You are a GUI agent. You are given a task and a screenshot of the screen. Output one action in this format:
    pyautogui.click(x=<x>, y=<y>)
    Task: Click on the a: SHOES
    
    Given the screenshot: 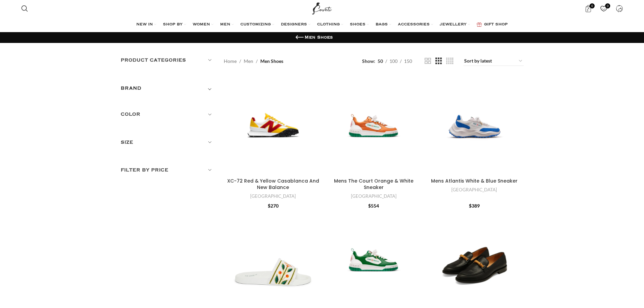 What is the action you would take?
    pyautogui.click(x=359, y=25)
    